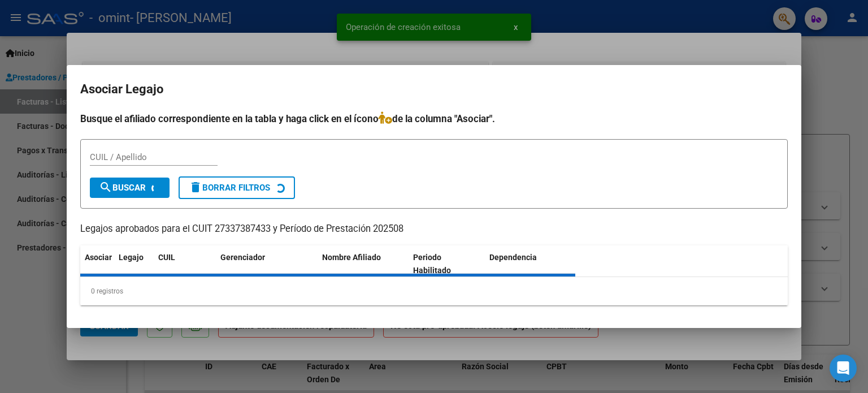 This screenshot has height=393, width=868. Describe the element at coordinates (267, 264) in the screenshot. I see `datatable-header-cell: Gerenciador` at that location.